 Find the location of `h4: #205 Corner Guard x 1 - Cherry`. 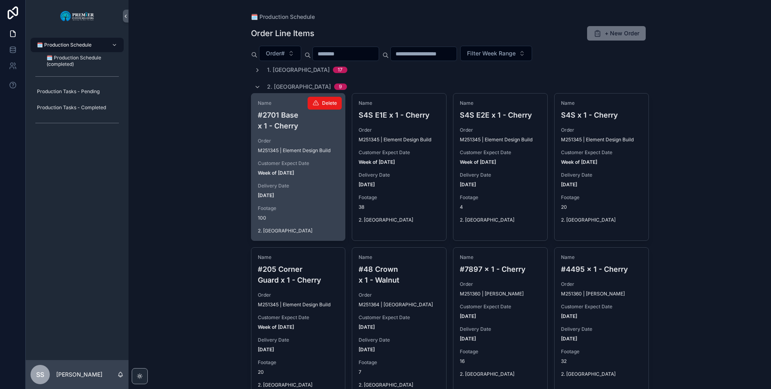

h4: #205 Corner Guard x 1 - Cherry is located at coordinates (298, 275).